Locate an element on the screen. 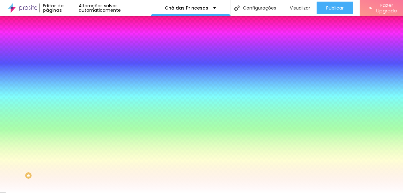 The height and width of the screenshot is (193, 403). div: Alterações salvas automaticamente is located at coordinates (115, 8).